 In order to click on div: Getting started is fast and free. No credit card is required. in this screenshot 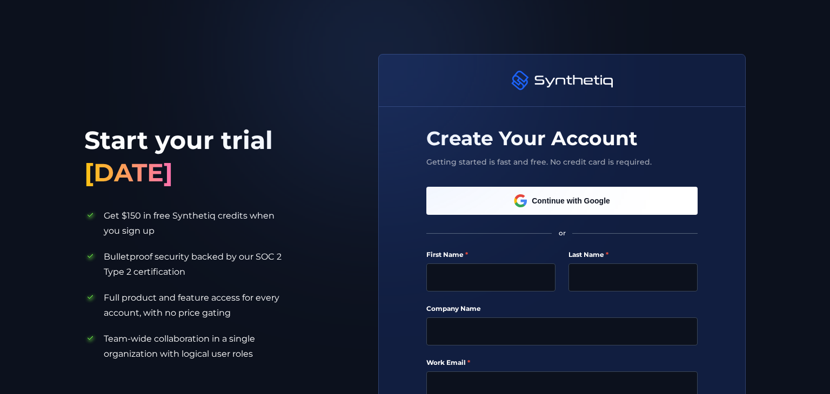, I will do `click(562, 162)`.